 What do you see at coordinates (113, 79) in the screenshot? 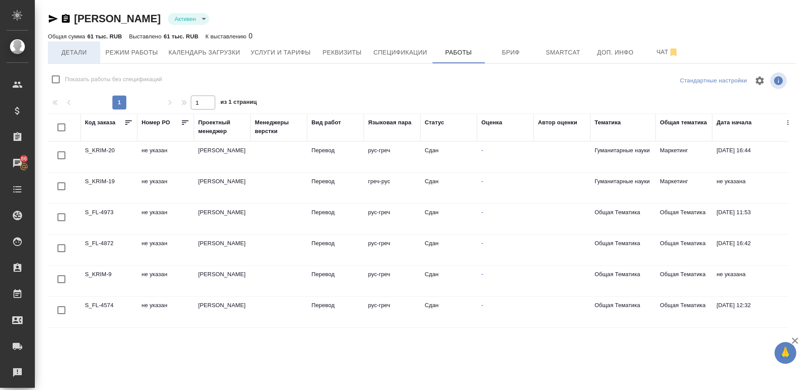
I see `span: Показать работы без спецификаций` at bounding box center [113, 79].